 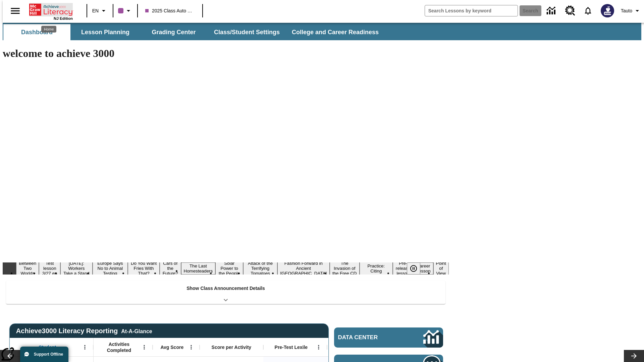 I want to click on button: Slide 7 The Last Homesteaders, so click(x=198, y=269).